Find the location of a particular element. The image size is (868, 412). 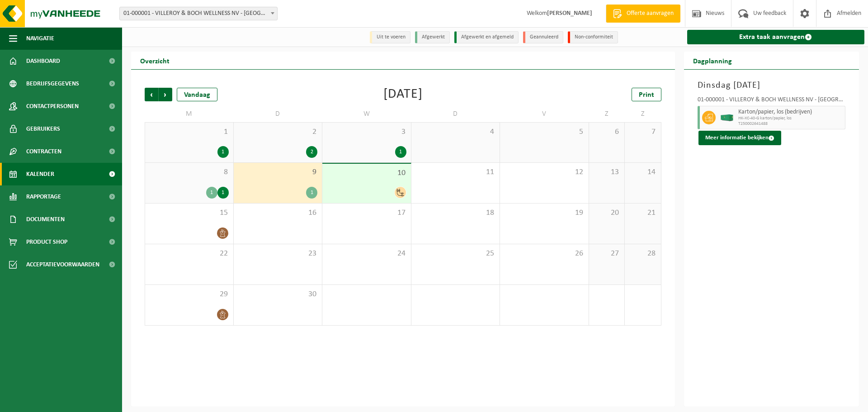

a: Extra taak aanvragen is located at coordinates (776, 37).